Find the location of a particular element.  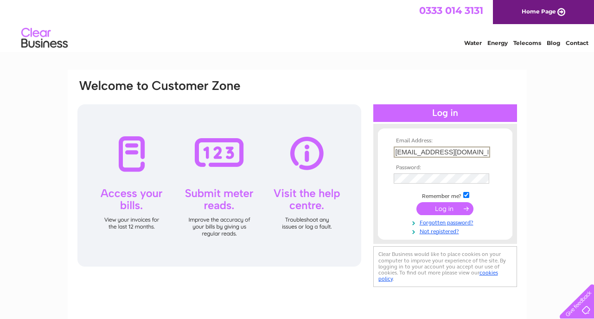

a: Forgotten password? is located at coordinates (446, 222).